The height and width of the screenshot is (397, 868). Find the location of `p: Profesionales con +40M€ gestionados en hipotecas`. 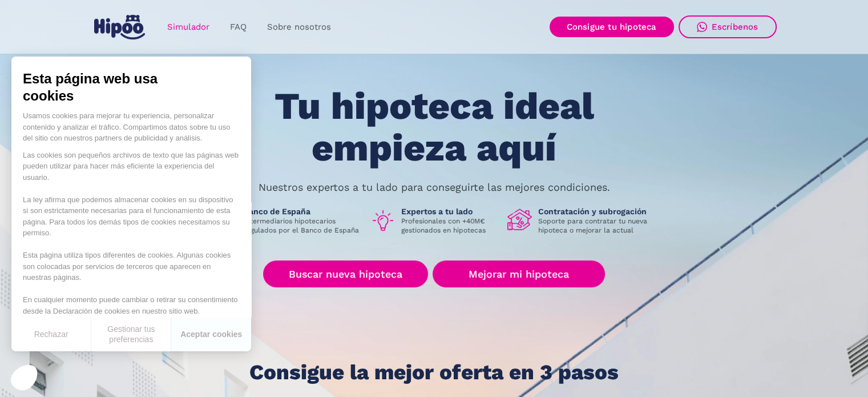

p: Profesionales con +40M€ gestionados en hipotecas is located at coordinates (450, 225).